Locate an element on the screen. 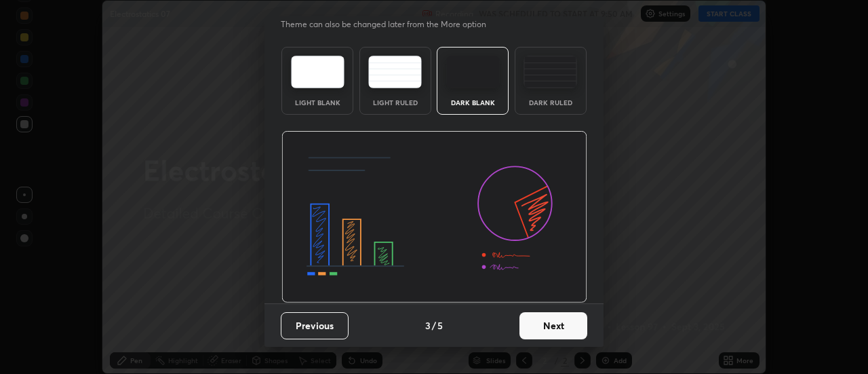  img: lightRuledTheme.5fabf969.svg is located at coordinates (394, 72).